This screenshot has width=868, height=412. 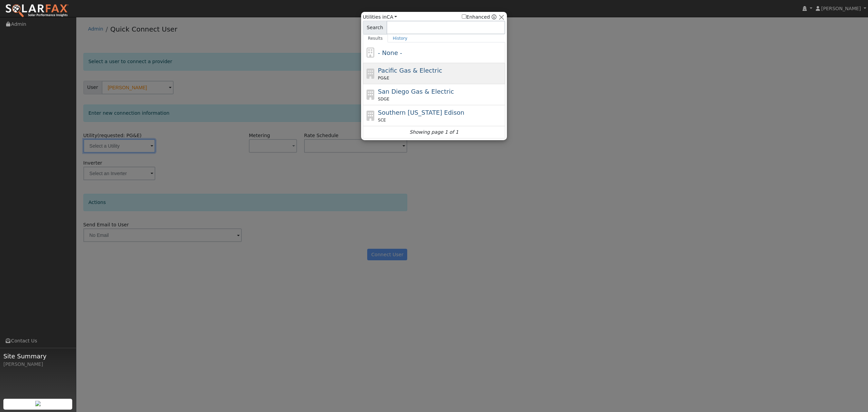 I want to click on span: Show enhanced providers, so click(x=479, y=17).